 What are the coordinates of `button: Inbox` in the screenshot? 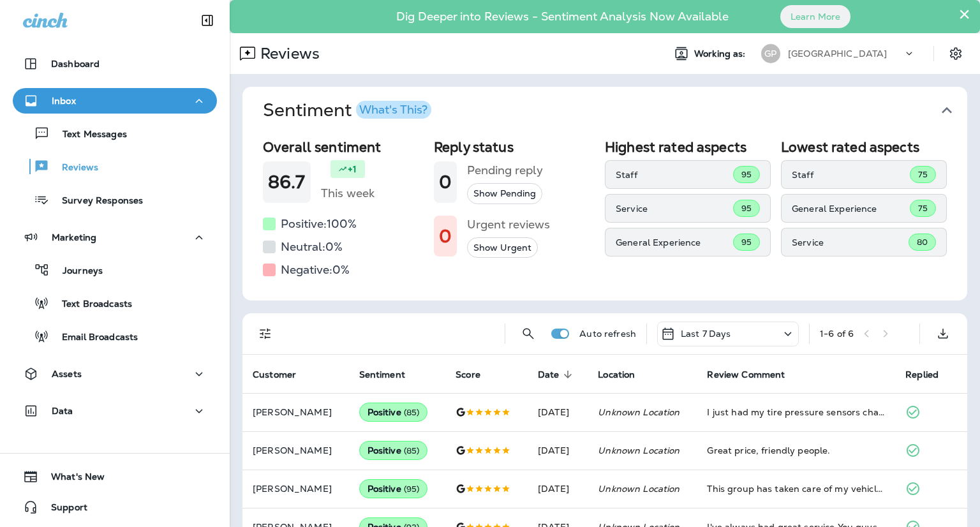 It's located at (115, 101).